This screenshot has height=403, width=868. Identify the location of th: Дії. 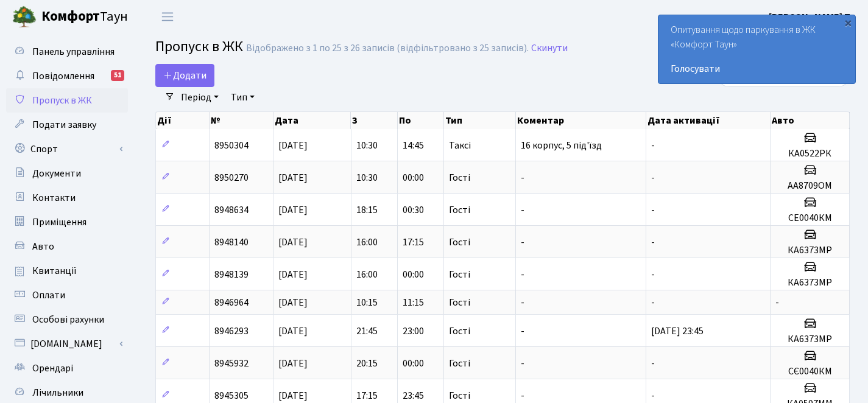
(183, 121).